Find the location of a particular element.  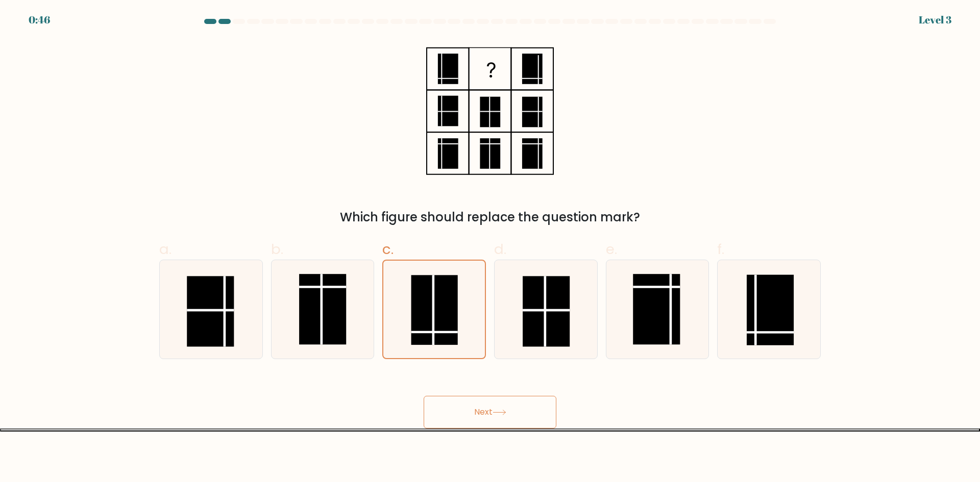

span: d. is located at coordinates (500, 249).